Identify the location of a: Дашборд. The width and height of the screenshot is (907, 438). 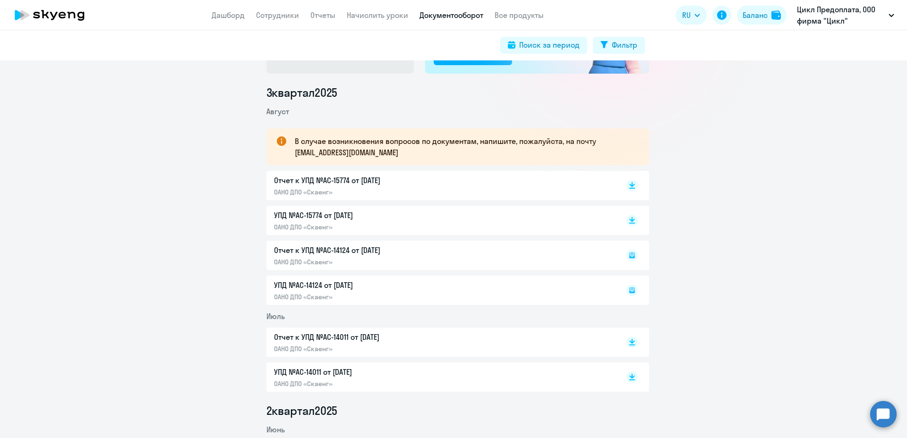
(228, 15).